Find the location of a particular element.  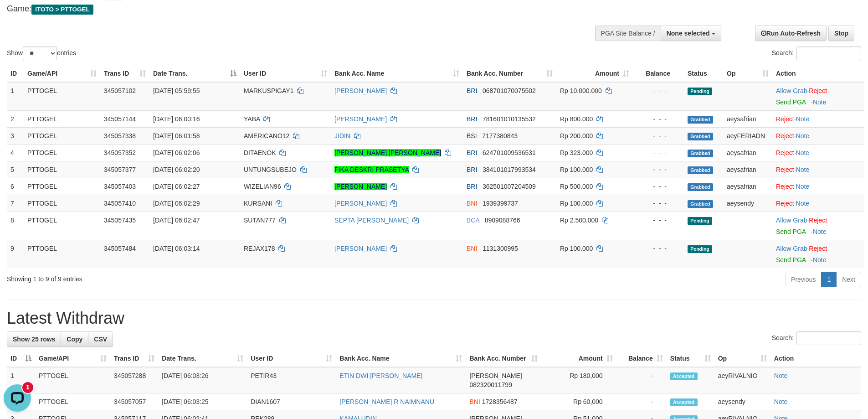

th: ID: activate to sort column descending is located at coordinates (21, 359).